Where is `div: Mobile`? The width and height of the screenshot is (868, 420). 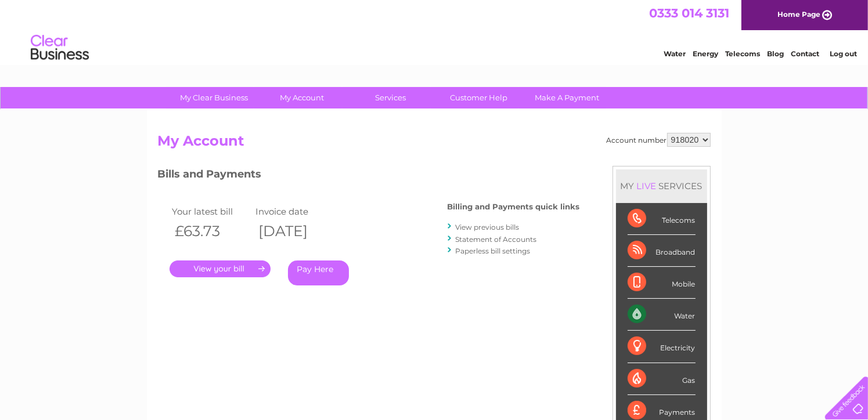 div: Mobile is located at coordinates (661, 283).